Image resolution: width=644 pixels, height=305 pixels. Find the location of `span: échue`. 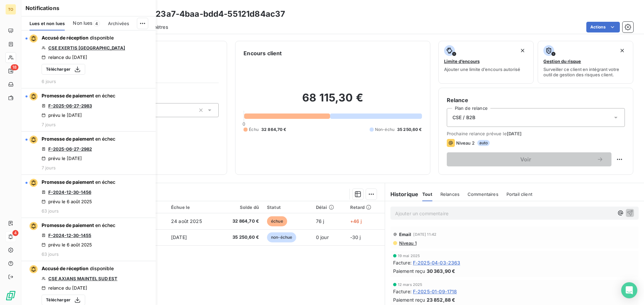

span: échue is located at coordinates (277, 222).